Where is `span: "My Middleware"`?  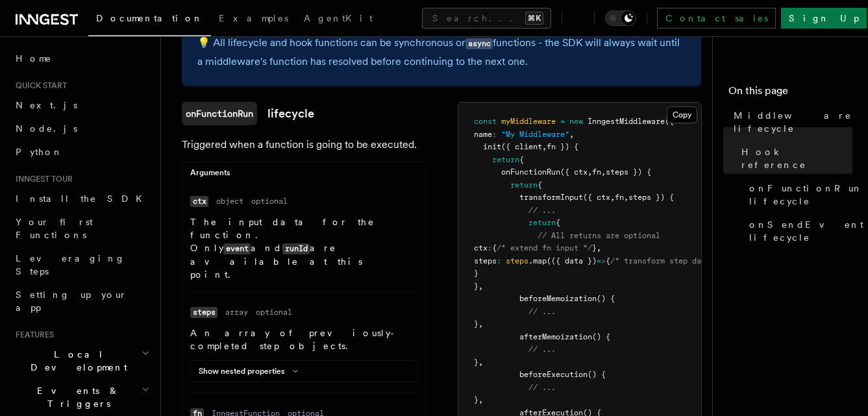
span: "My Middleware" is located at coordinates (535, 135).